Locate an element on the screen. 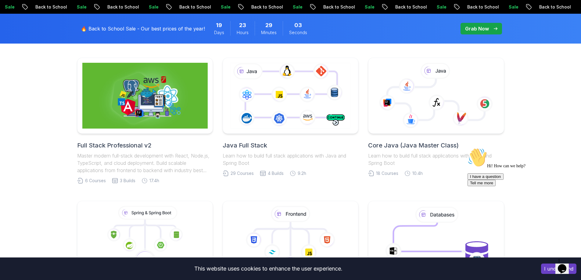 The height and width of the screenshot is (280, 581). span: Hi! How can we help? is located at coordinates (31, 20).